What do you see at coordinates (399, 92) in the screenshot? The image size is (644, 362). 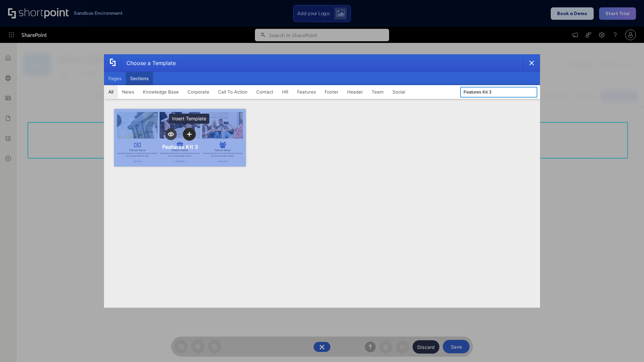 I see `button: Social` at bounding box center [399, 92].